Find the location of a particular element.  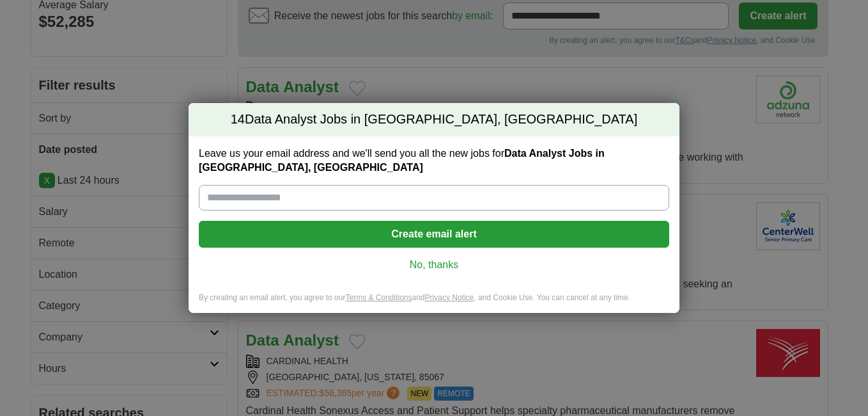

button: Create email alert is located at coordinates (434, 235).